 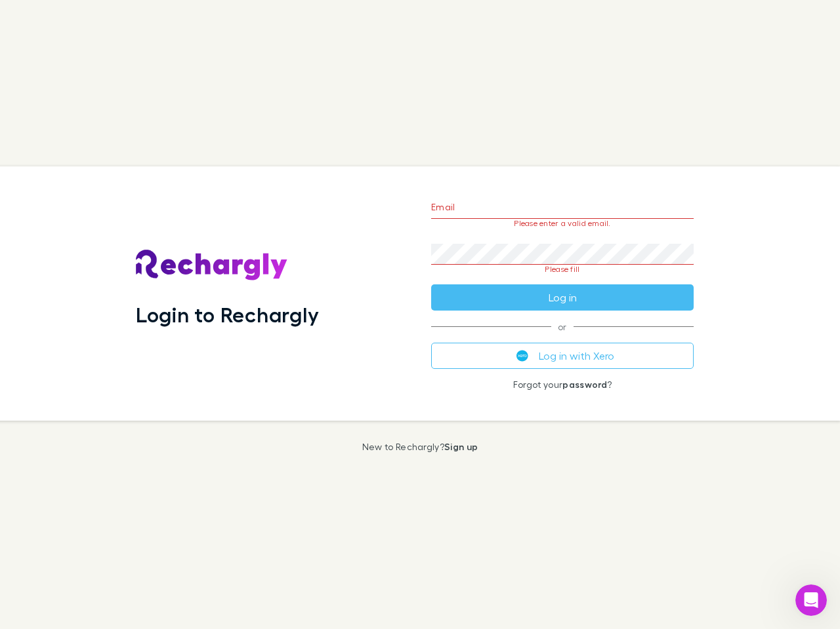 I want to click on p: Please enter a valid email., so click(x=562, y=223).